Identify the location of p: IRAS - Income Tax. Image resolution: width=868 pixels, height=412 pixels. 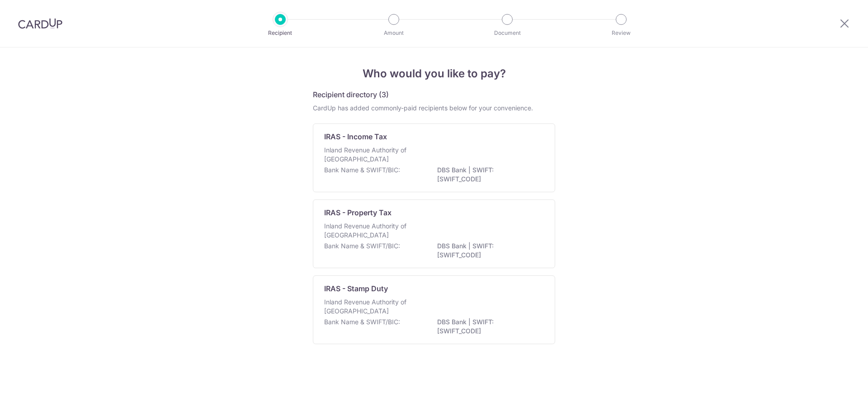
(355, 136).